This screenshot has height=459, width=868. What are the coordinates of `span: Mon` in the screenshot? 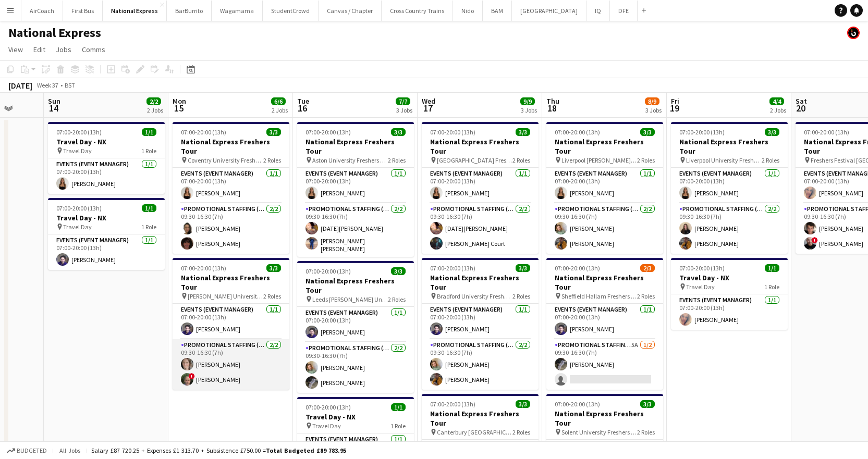 It's located at (180, 101).